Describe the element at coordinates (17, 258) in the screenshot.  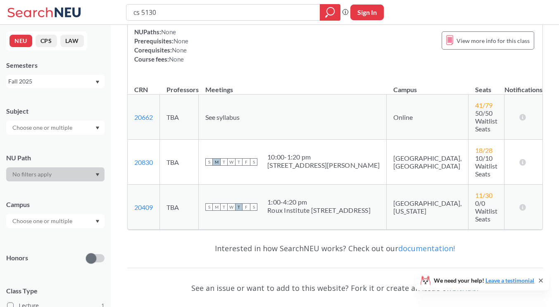
I see `p: Honors` at that location.